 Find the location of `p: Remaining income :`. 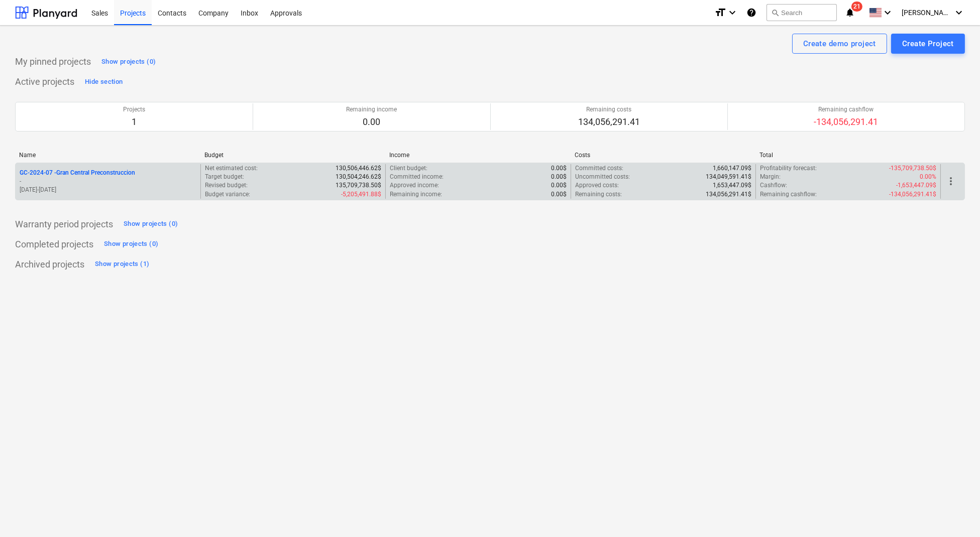

p: Remaining income : is located at coordinates (416, 194).